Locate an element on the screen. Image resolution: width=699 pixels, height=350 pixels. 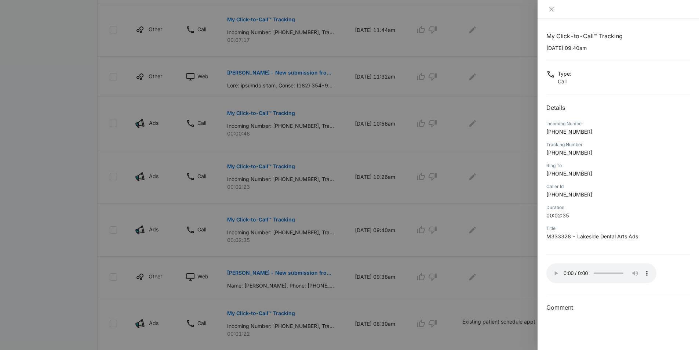
h3: Comment is located at coordinates (618, 307).